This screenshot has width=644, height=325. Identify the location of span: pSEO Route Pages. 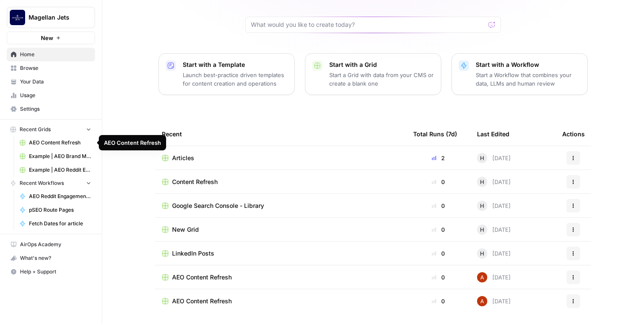
(60, 210).